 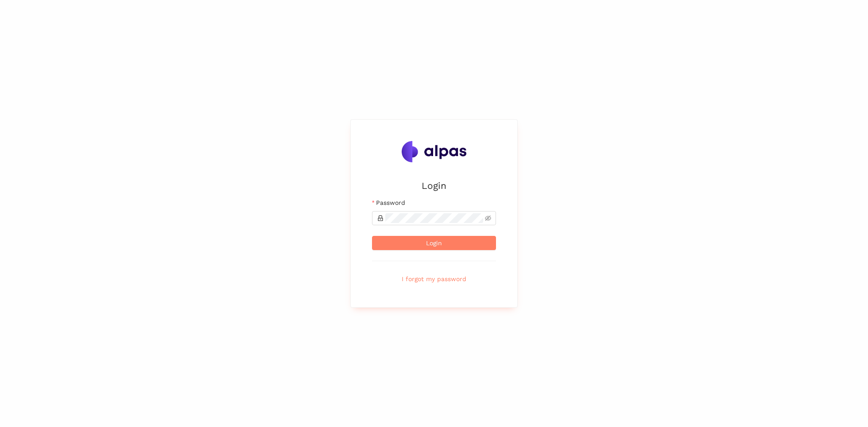 I want to click on span: eye-invisible, so click(x=488, y=218).